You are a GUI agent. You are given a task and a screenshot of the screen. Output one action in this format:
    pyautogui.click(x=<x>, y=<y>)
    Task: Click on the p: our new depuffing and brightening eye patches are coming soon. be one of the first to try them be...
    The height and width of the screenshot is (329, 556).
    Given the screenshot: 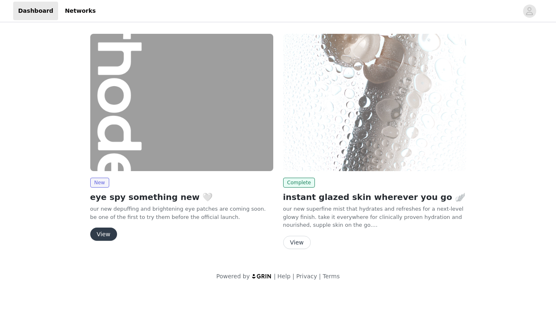 What is the action you would take?
    pyautogui.click(x=182, y=213)
    